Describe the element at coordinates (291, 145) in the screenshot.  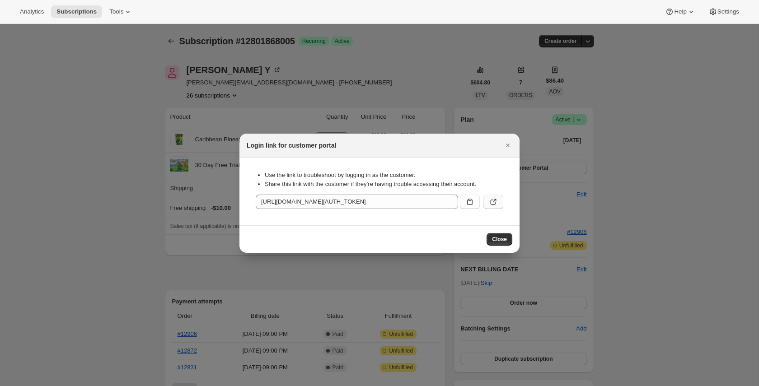
I see `h2: Login link for customer portal` at that location.